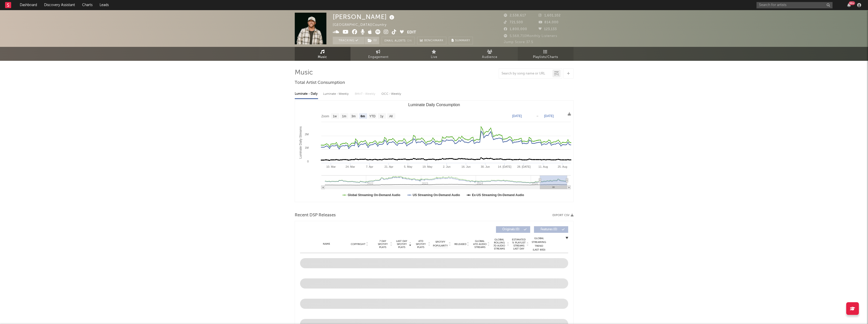 Image resolution: width=868 pixels, height=324 pixels. What do you see at coordinates (402, 244) in the screenshot?
I see `span: Last Day Spotify Plays` at bounding box center [402, 244].